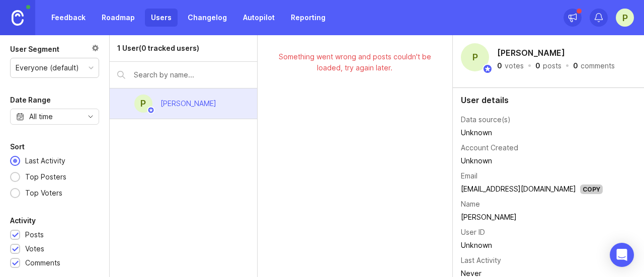 The width and height of the screenshot is (644, 277). What do you see at coordinates (469, 176) in the screenshot?
I see `div: Email` at bounding box center [469, 176].